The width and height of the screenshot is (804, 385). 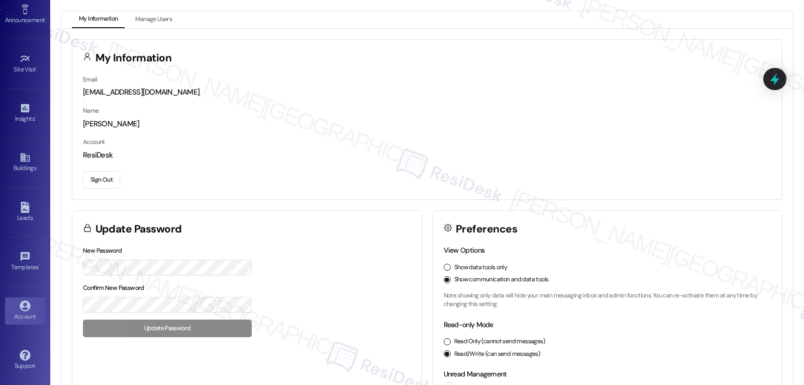 I want to click on p: Note: showing only data will hide your main messaging inbox and admin functions. You can re-activ..., so click(x=608, y=300).